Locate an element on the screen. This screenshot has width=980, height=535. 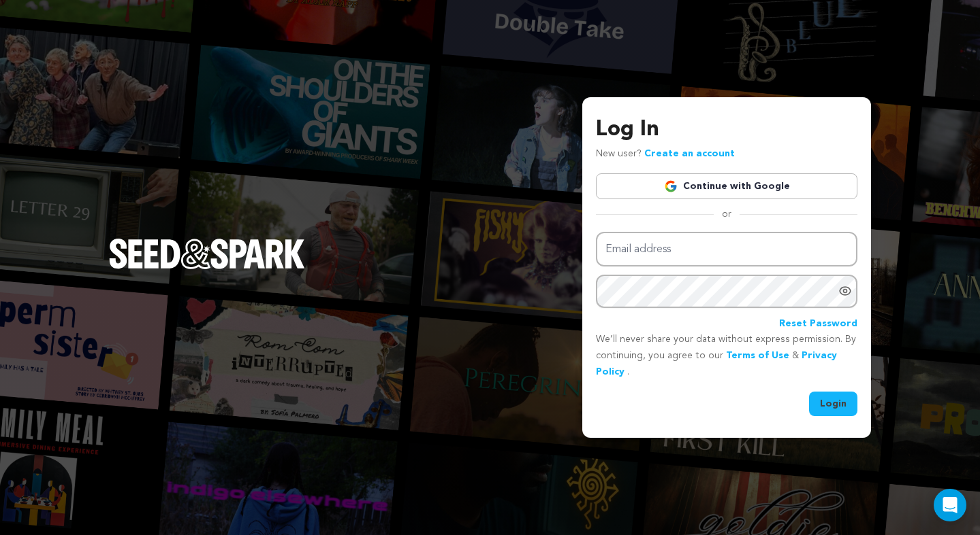
a: Seed&Spark Homepage is located at coordinates (207, 268).